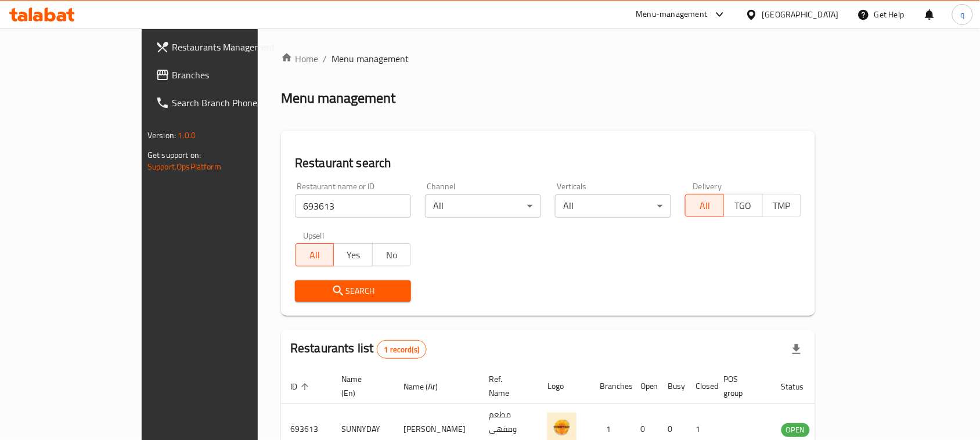 This screenshot has width=980, height=440. I want to click on a: Search Branch Phone, so click(226, 103).